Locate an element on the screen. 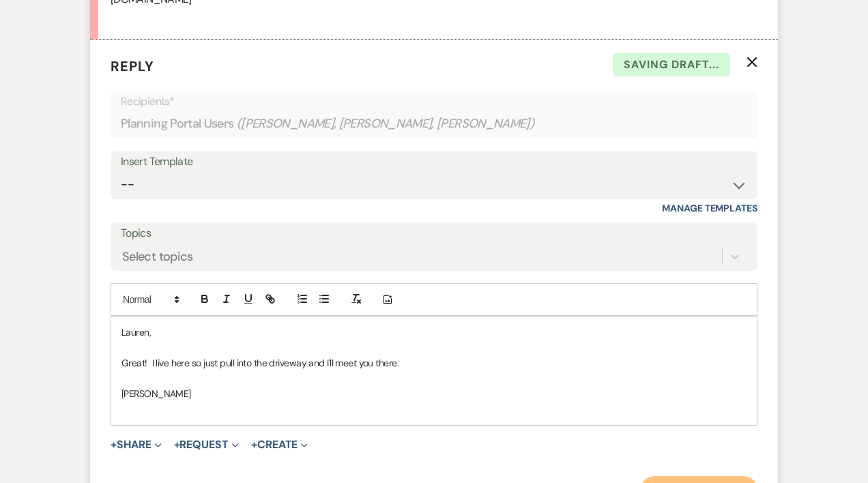 This screenshot has width=868, height=483. a: Manage Templates is located at coordinates (710, 208).